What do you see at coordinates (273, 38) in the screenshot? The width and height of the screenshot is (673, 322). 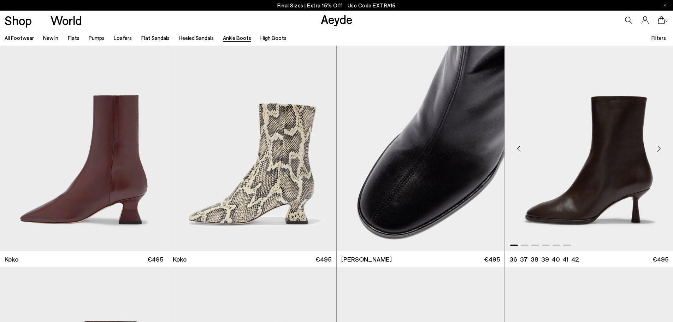 I see `a: High Boots` at bounding box center [273, 38].